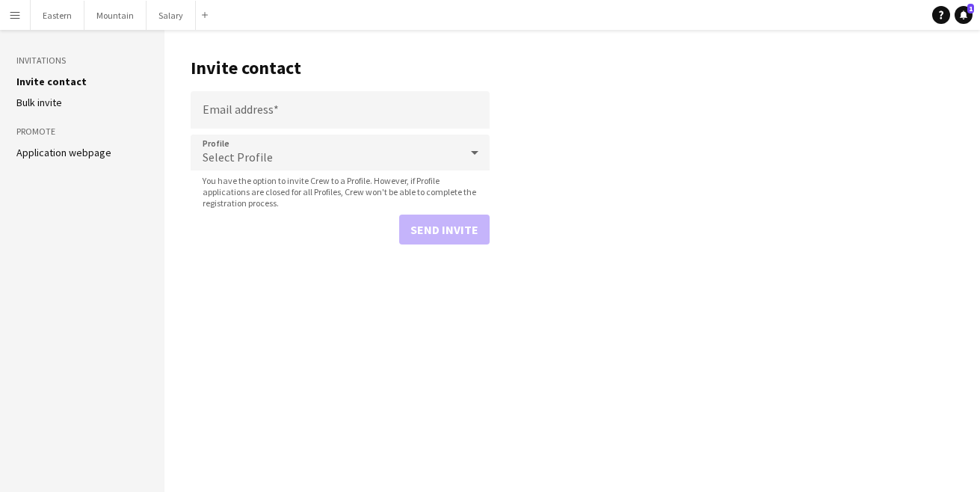 The width and height of the screenshot is (980, 492). What do you see at coordinates (52, 81) in the screenshot?
I see `a: Invite contact` at bounding box center [52, 81].